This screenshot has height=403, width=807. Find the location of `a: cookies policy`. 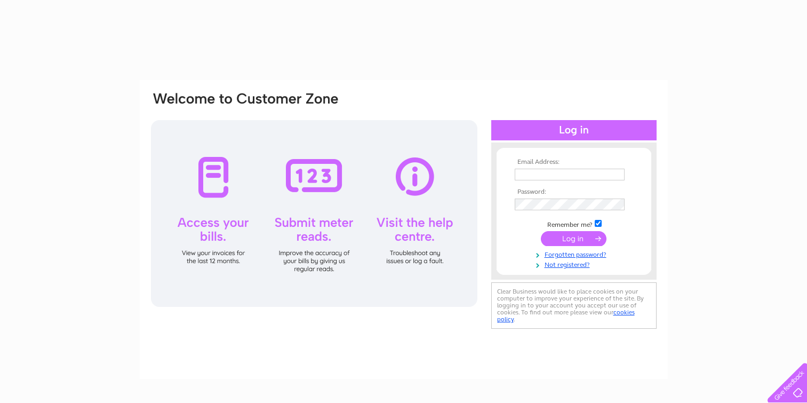

a: cookies policy is located at coordinates (566, 315).